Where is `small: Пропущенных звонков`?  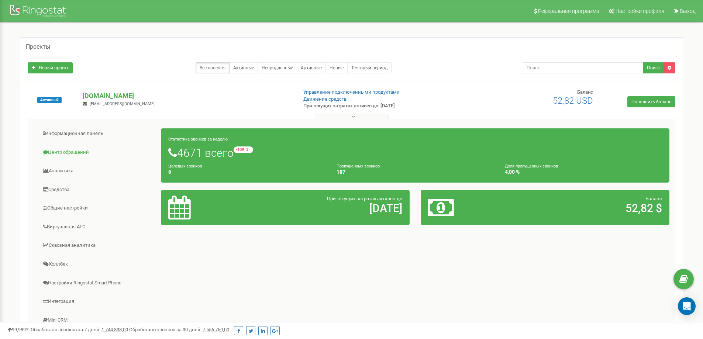
small: Пропущенных звонков is located at coordinates (358, 166).